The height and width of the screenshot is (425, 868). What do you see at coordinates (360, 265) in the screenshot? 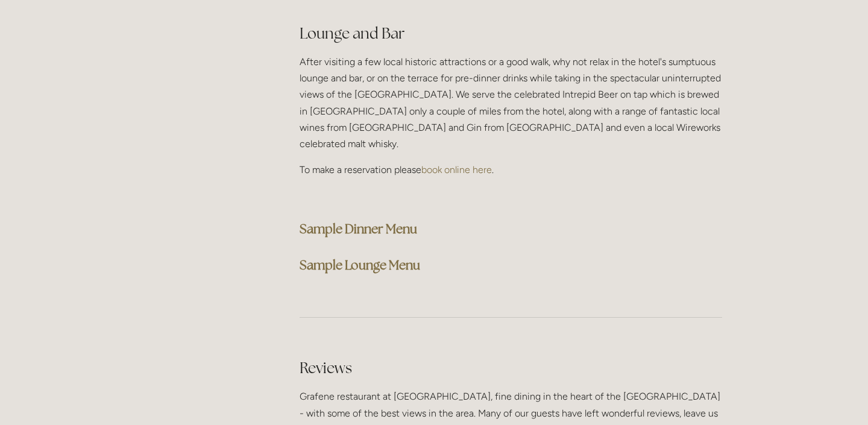
I see `strong: Sample Lounge Menu` at bounding box center [360, 265].